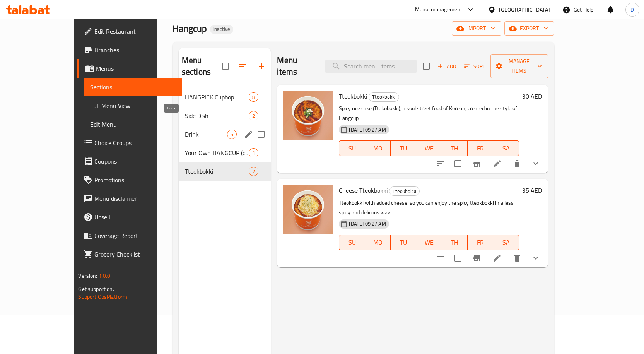 This screenshot has width=644, height=354. I want to click on span: Edit Menu, so click(133, 124).